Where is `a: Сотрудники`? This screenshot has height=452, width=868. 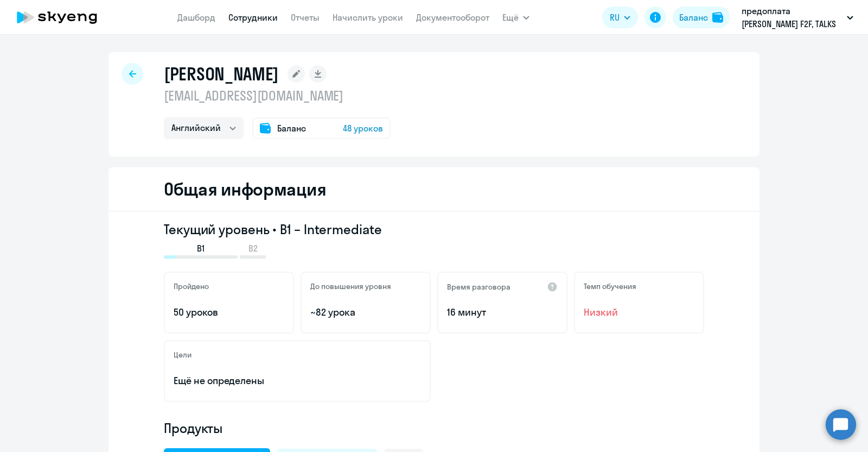
a: Сотрудники is located at coordinates (253, 17).